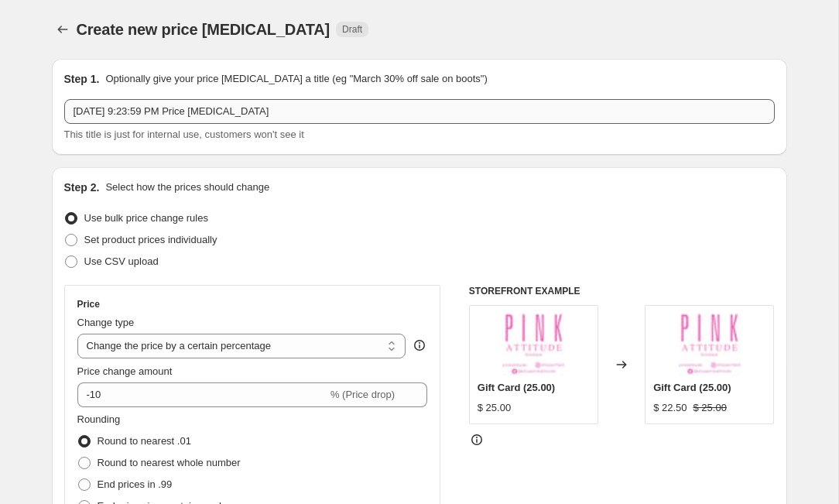 The image size is (839, 504). Describe the element at coordinates (99, 419) in the screenshot. I see `span: Rounding` at that location.